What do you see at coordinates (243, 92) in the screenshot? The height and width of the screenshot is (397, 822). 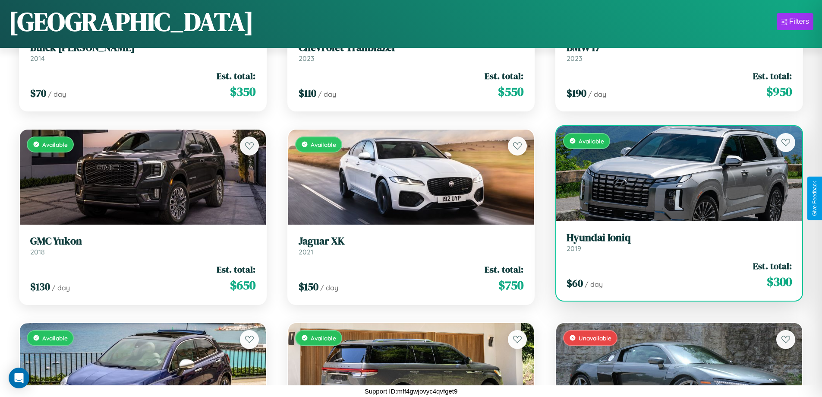 I see `span: $ 350` at bounding box center [243, 92].